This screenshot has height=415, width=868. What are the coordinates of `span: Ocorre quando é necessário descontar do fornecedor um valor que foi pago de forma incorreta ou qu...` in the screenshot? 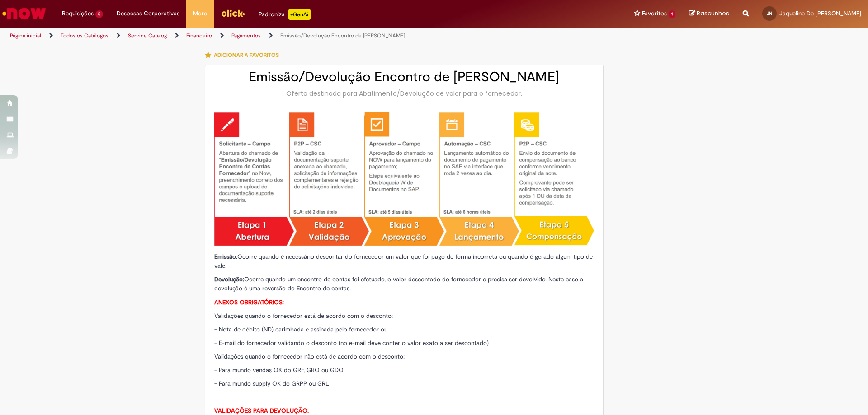 It's located at (403, 262).